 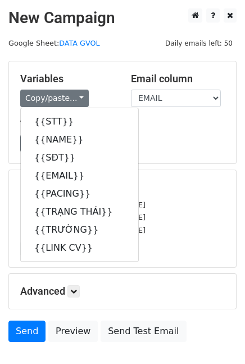 I want to click on h2: New Campaign, so click(x=123, y=18).